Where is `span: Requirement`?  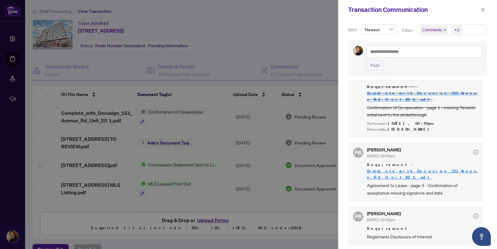
span: Requirement is located at coordinates (422, 229).